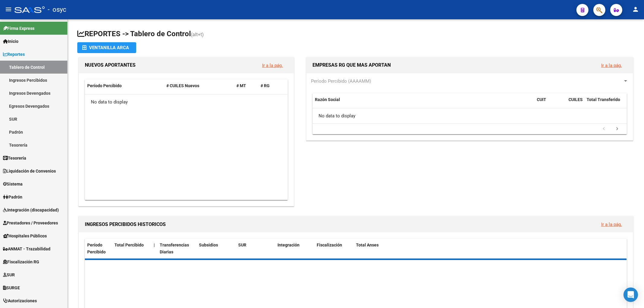  Describe the element at coordinates (216, 249) in the screenshot. I see `datatable-header-cell: Subsidios` at that location.